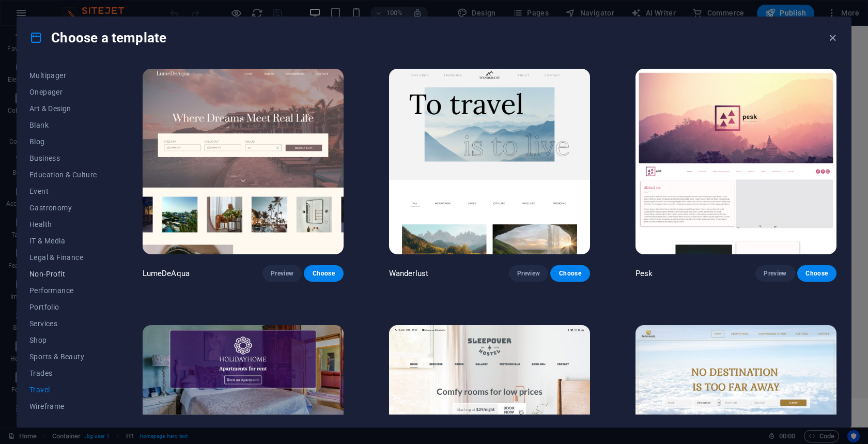  What do you see at coordinates (63, 158) in the screenshot?
I see `span: Business` at bounding box center [63, 158].